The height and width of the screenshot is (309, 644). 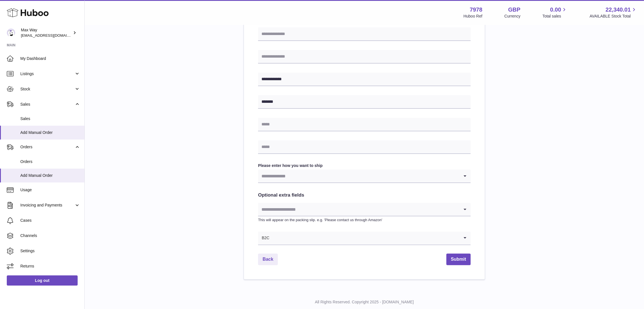 What do you see at coordinates (513, 16) in the screenshot?
I see `div: Currency` at bounding box center [513, 16].